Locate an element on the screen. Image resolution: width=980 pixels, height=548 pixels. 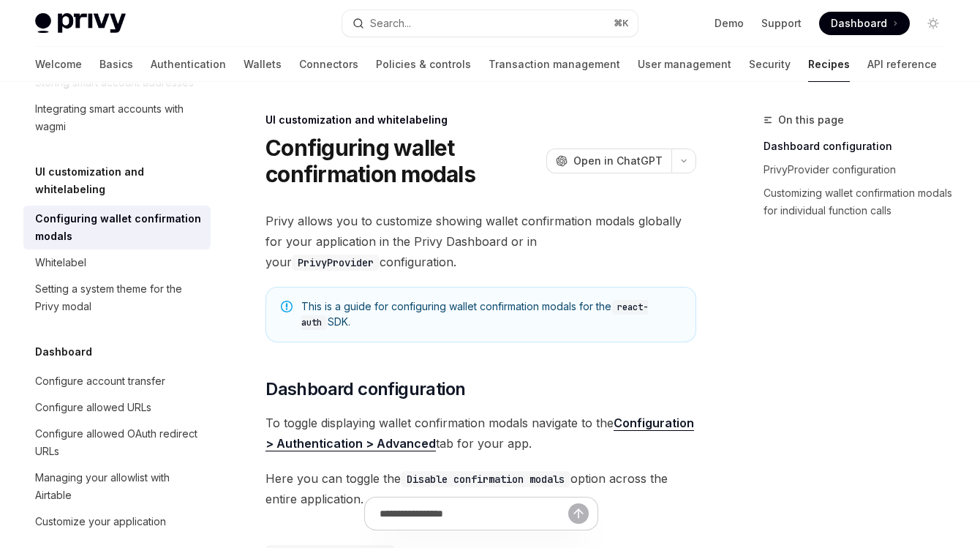
span: ⌘ K is located at coordinates (621, 23).